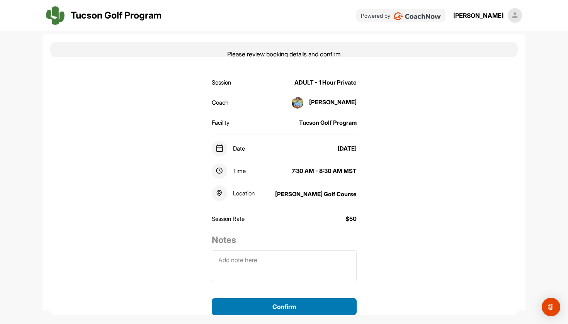 The height and width of the screenshot is (324, 568). Describe the element at coordinates (55, 15) in the screenshot. I see `img: logo` at that location.